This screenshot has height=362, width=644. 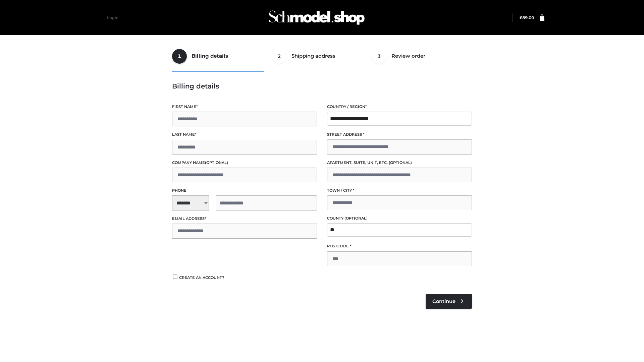 I want to click on a: £89.00, so click(x=526, y=17).